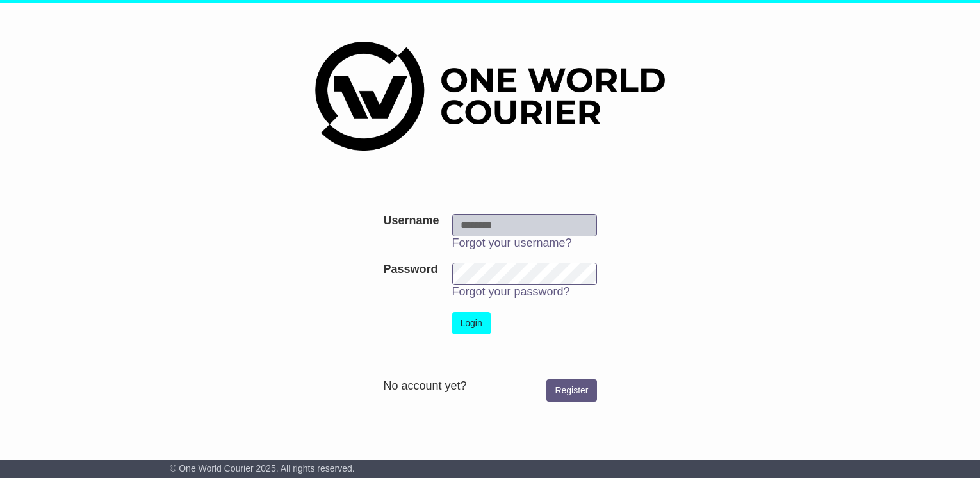  Describe the element at coordinates (571, 390) in the screenshot. I see `a: Register` at that location.